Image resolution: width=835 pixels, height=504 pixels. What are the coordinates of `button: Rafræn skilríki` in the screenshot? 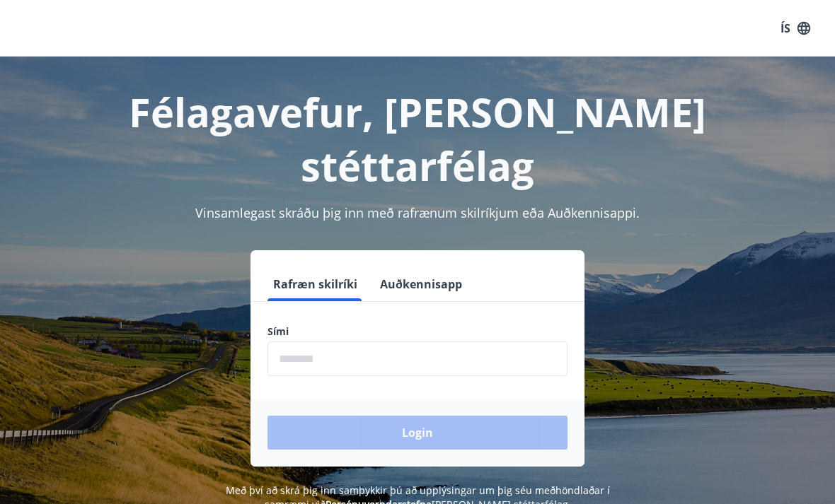 It's located at (315, 285).